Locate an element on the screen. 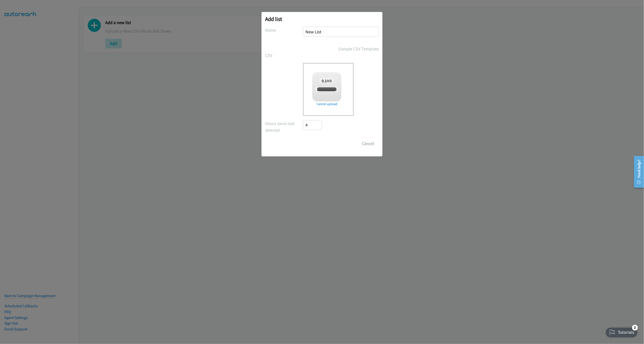  div: Open Resource Center is located at coordinates (9, 19).